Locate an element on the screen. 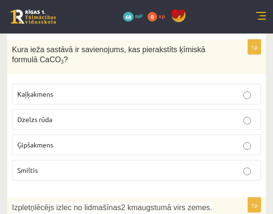 The image size is (273, 214). span: xp is located at coordinates (162, 16).